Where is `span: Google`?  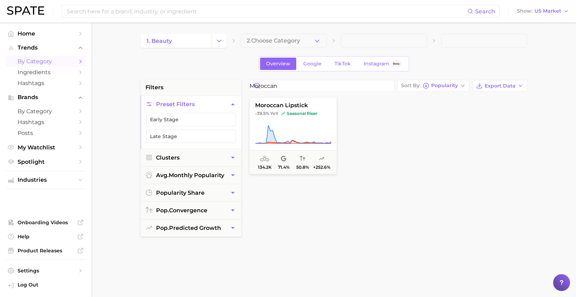
span: Google is located at coordinates (312, 64).